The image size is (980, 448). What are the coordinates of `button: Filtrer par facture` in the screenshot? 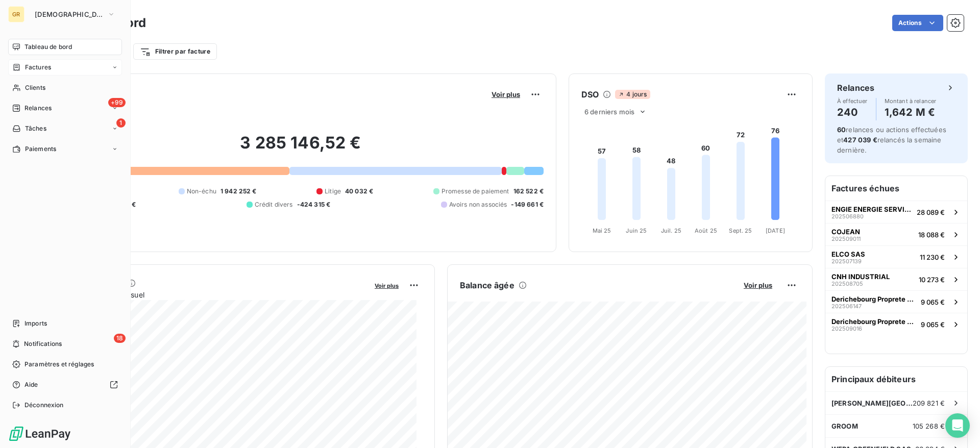 It's located at (175, 52).